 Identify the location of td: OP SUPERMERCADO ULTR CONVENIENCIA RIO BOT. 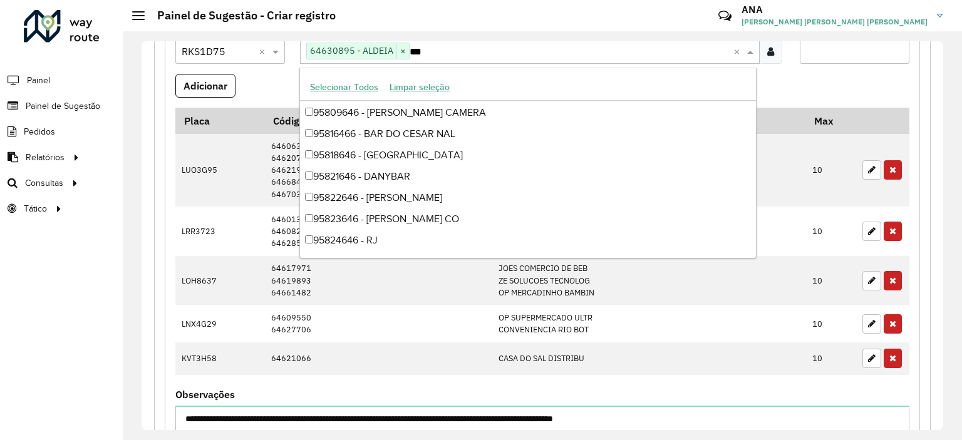
(649, 323).